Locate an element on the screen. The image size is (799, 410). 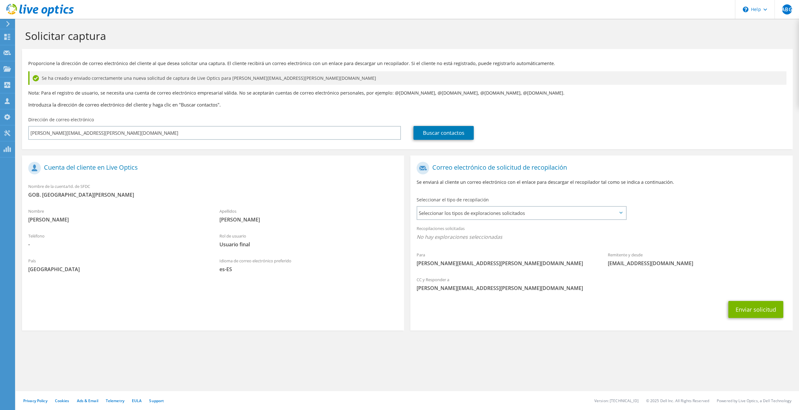
svg: \n is located at coordinates (745, 9).